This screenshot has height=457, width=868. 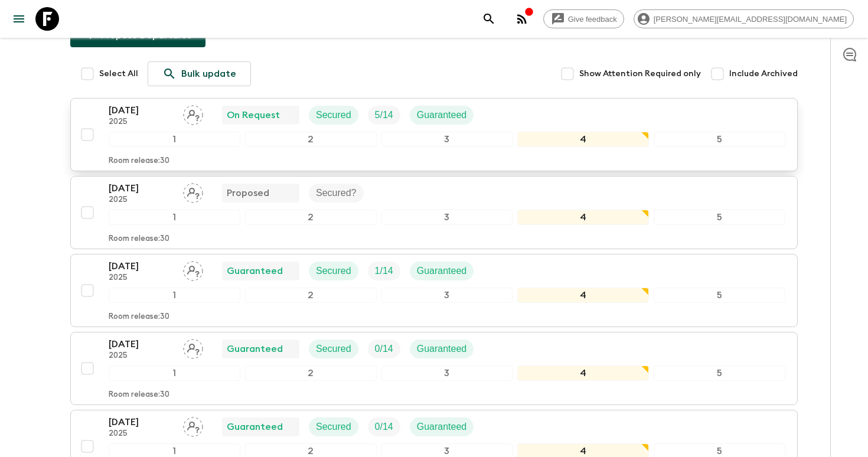 I want to click on p: Proposed, so click(x=248, y=193).